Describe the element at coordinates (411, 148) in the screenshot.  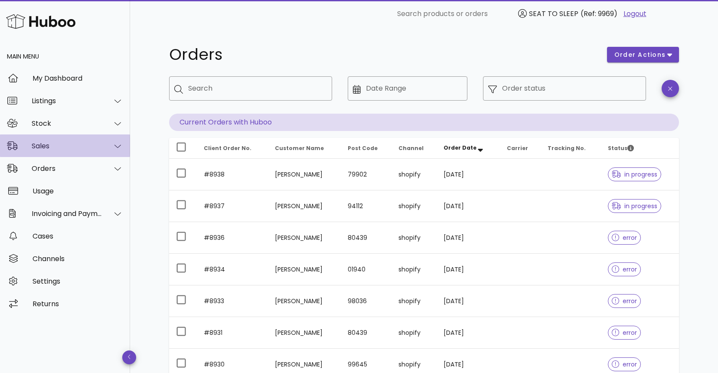
I see `span: Channel` at that location.